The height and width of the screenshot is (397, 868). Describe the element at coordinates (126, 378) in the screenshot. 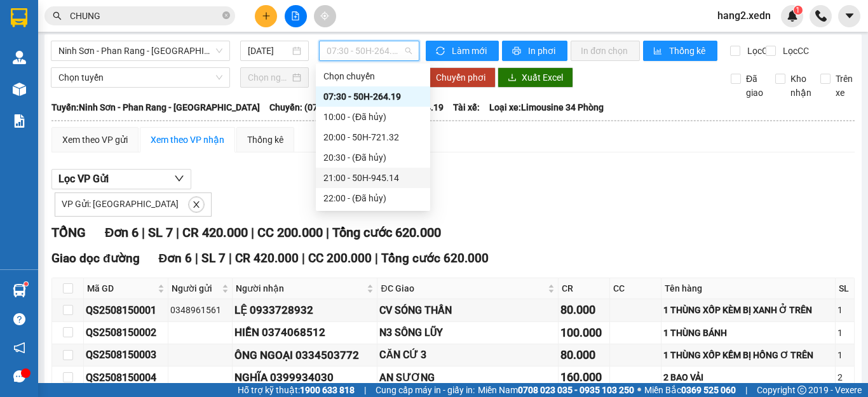

I see `td: QS2508150004` at that location.